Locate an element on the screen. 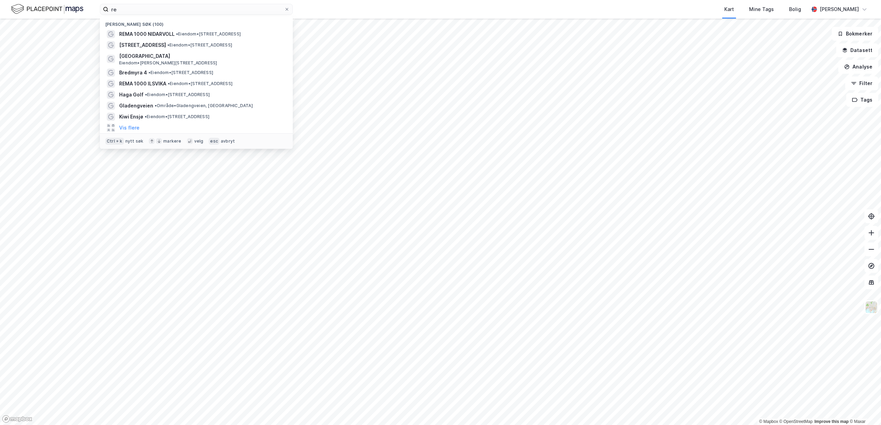  button: Bokmerker is located at coordinates (855, 34).